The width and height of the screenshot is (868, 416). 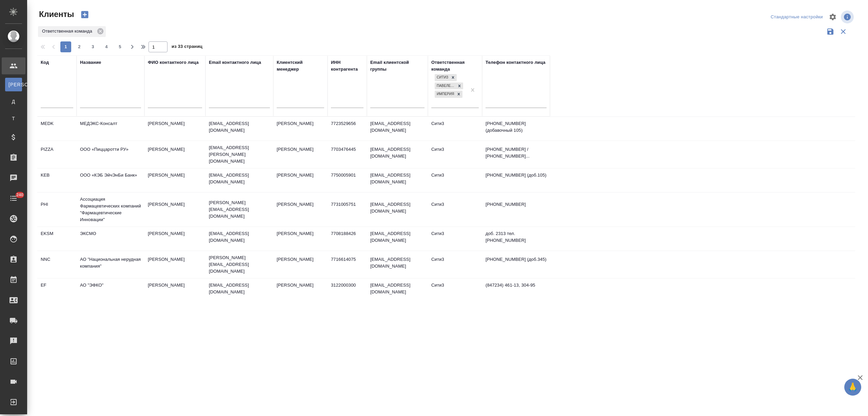 I want to click on span: Клиенты, so click(x=56, y=15).